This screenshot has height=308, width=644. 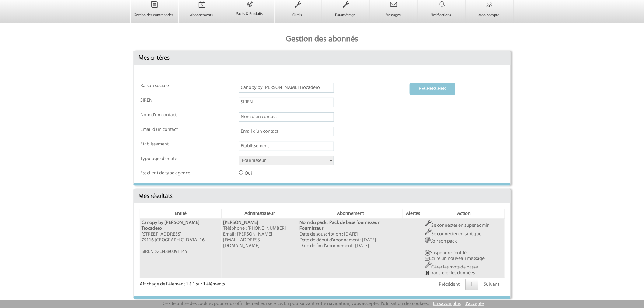 What do you see at coordinates (492, 285) in the screenshot?
I see `a: Suivant` at bounding box center [492, 285].